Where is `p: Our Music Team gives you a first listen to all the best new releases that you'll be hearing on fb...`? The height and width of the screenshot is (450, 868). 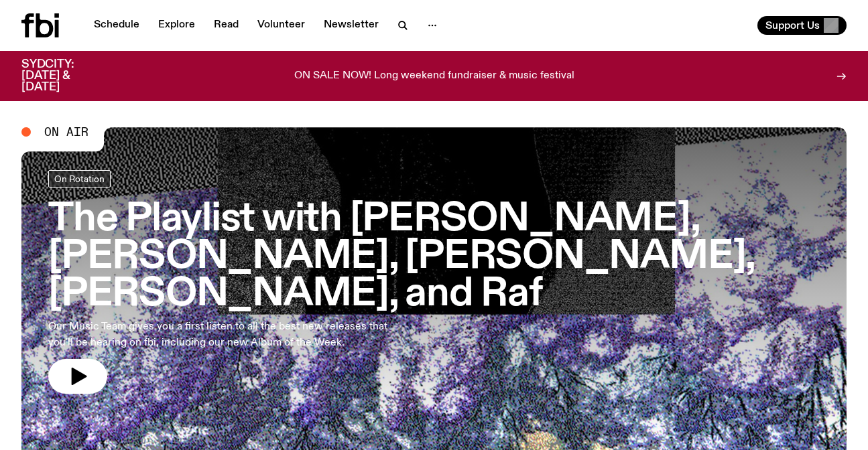
p: Our Music Team gives you a first listen to all the best new releases that you'll be hearing on fb... is located at coordinates (220, 335).